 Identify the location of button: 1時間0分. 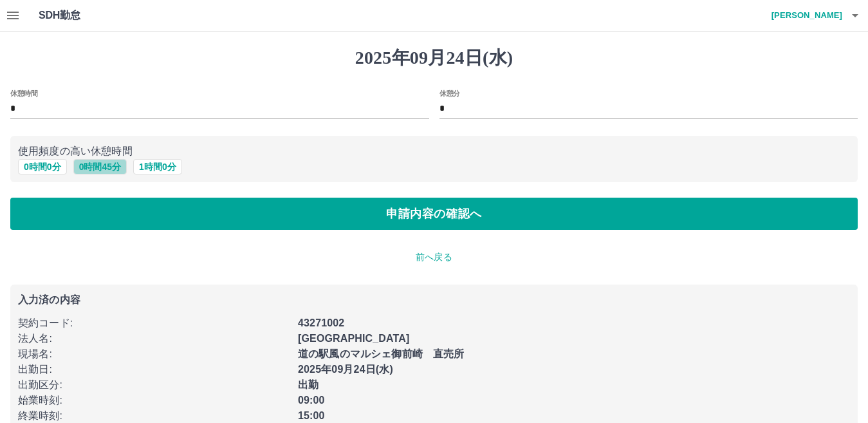
(157, 167).